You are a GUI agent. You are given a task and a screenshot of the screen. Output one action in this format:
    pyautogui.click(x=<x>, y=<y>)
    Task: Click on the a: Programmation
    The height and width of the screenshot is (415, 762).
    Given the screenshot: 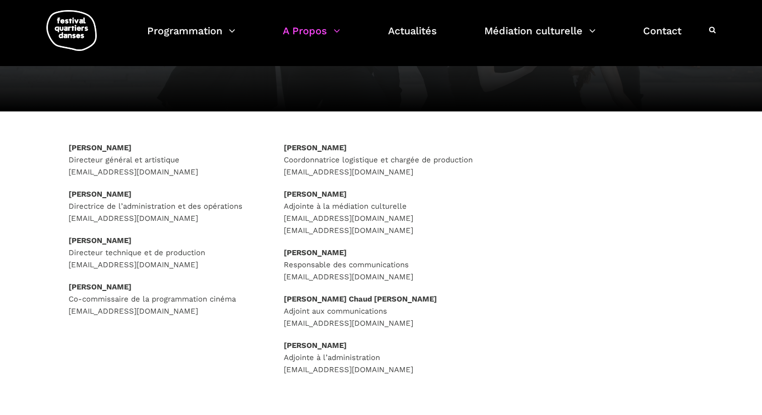 What is the action you would take?
    pyautogui.click(x=191, y=37)
    